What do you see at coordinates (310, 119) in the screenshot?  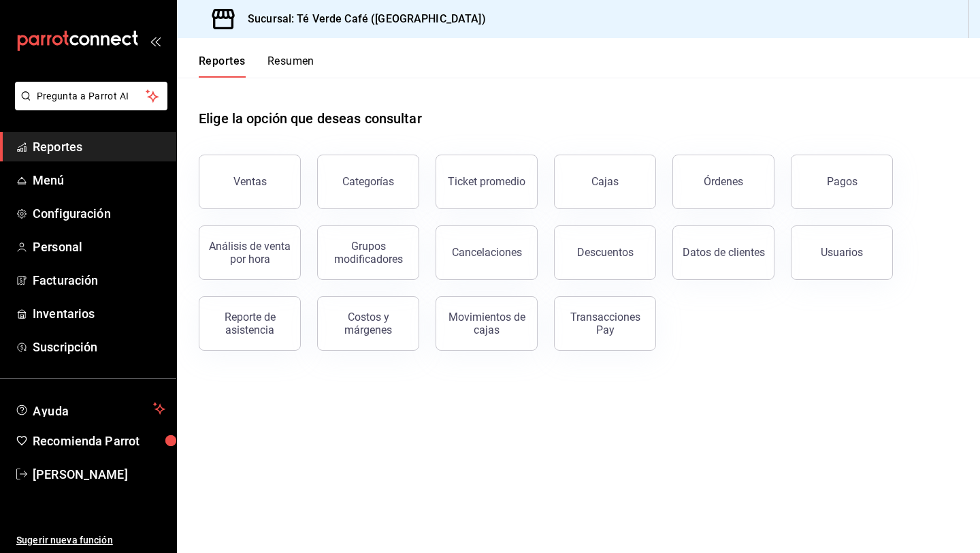 I see `h1: Elige la opción que deseas consultar` at bounding box center [310, 119].